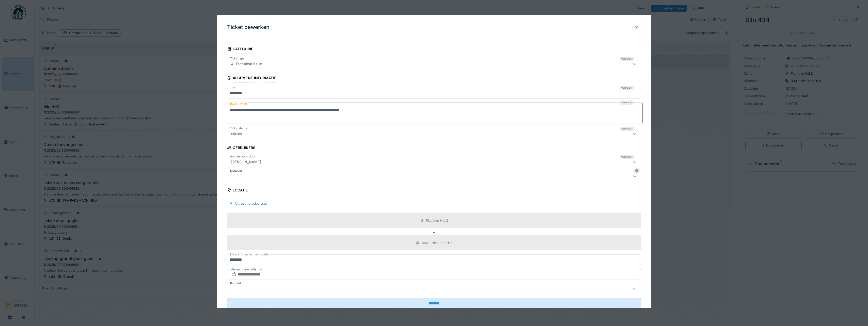 The width and height of the screenshot is (868, 326). Describe the element at coordinates (239, 104) in the screenshot. I see `label: Beschrijving` at that location.